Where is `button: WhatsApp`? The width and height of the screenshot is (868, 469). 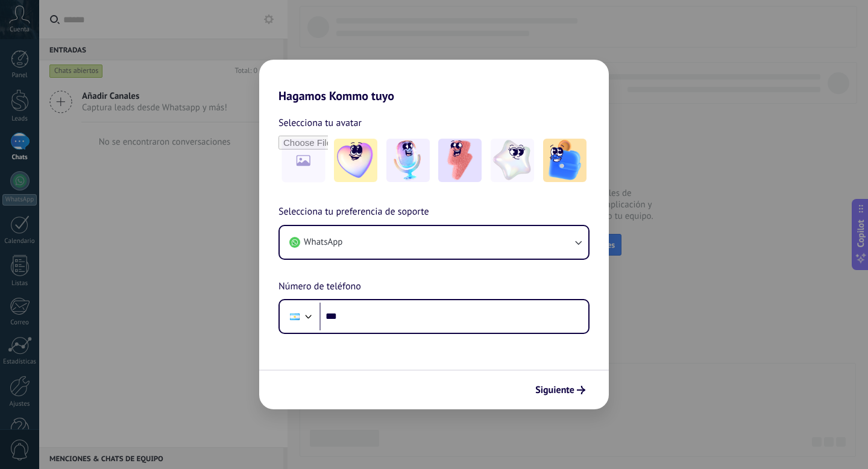
button: WhatsApp is located at coordinates (434, 242).